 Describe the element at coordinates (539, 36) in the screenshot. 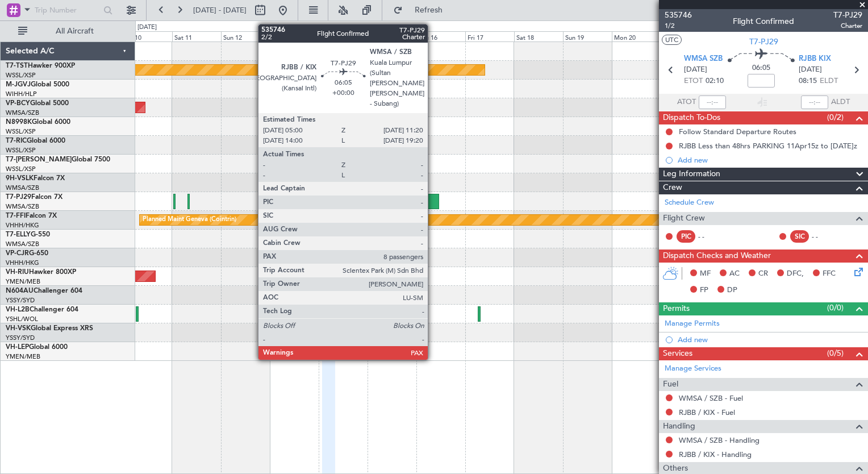

I see `div: Sat 18` at that location.